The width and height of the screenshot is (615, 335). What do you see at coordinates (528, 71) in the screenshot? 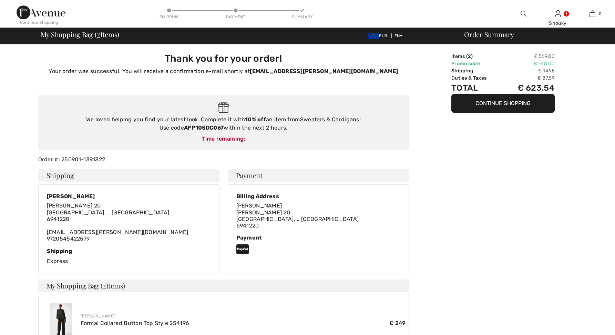
I see `td: € 14.95` at bounding box center [528, 71].